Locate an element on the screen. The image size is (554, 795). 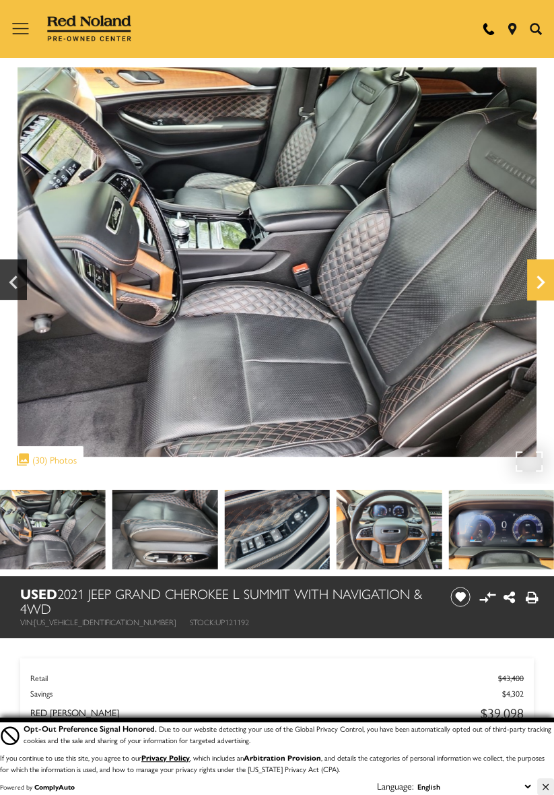
button: Save vehicle is located at coordinates (461, 597).